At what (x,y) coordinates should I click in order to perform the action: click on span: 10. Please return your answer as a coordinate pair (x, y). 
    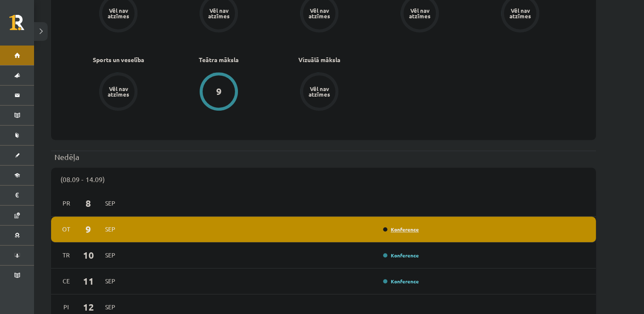
    Looking at the image, I should click on (88, 255).